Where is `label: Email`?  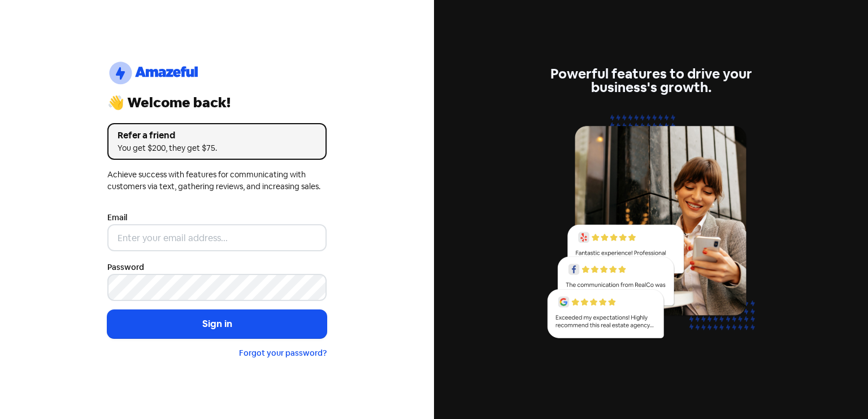 label: Email is located at coordinates (117, 218).